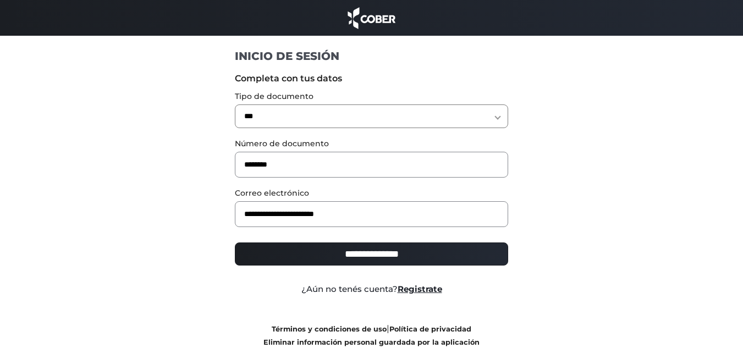 This screenshot has width=743, height=348. I want to click on label: Tipo de documento, so click(371, 96).